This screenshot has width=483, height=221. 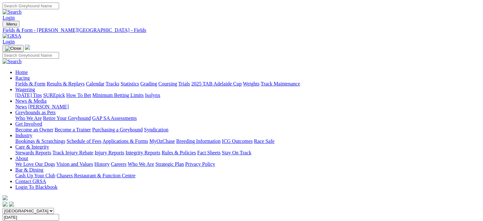 What do you see at coordinates (130, 84) in the screenshot?
I see `a: Statistics` at bounding box center [130, 84].